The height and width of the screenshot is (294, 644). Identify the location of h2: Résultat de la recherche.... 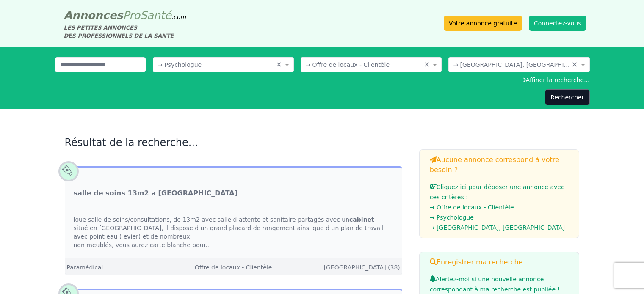
(233, 142).